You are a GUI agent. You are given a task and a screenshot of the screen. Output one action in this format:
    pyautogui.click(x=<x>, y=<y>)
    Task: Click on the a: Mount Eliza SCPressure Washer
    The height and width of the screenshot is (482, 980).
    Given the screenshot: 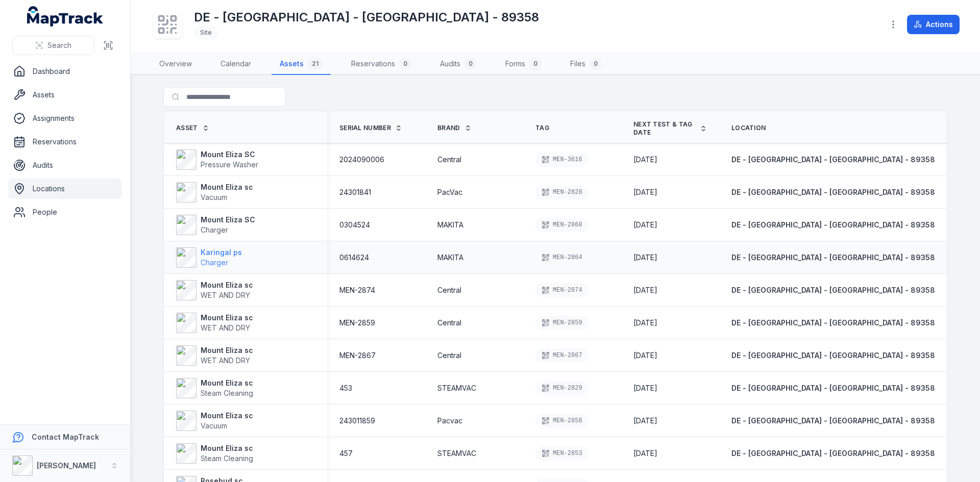 What is the action you would take?
    pyautogui.click(x=217, y=160)
    